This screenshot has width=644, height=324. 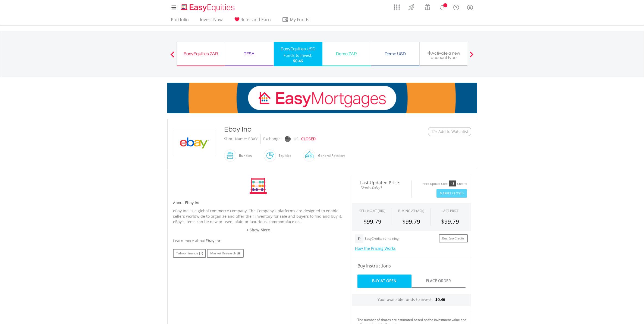 I want to click on a: Portfolio, so click(x=180, y=21).